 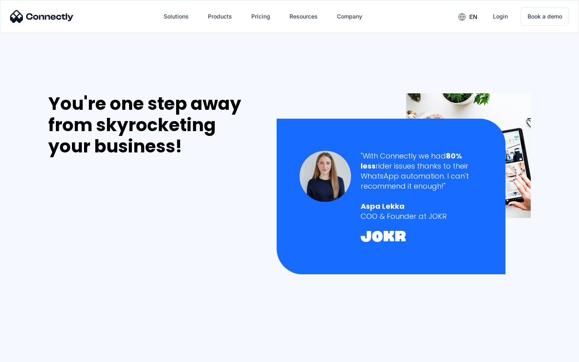 What do you see at coordinates (382, 206) in the screenshot?
I see `strong: Aspa Lekka` at bounding box center [382, 206].